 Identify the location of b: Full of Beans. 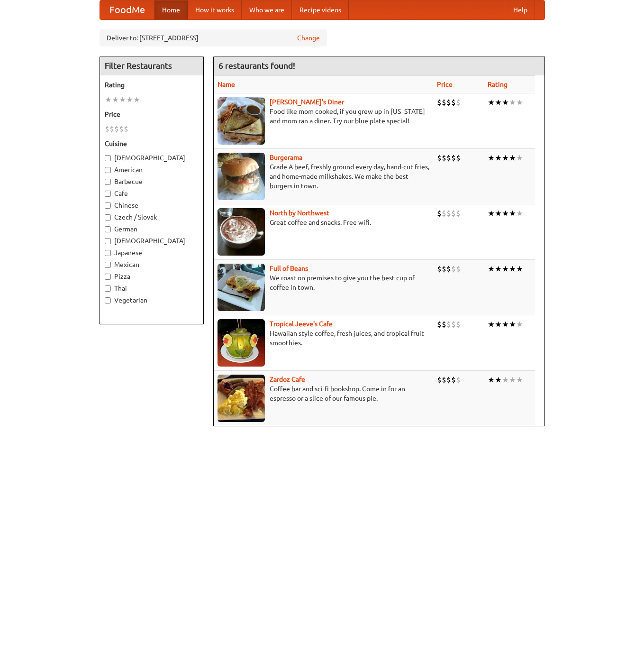
(289, 268).